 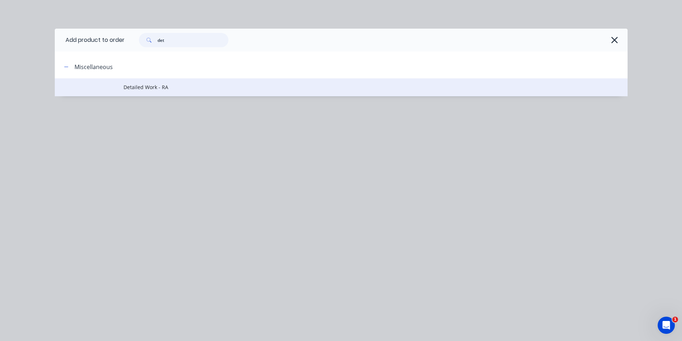 What do you see at coordinates (93, 67) in the screenshot?
I see `div: Miscellaneous` at bounding box center [93, 67].